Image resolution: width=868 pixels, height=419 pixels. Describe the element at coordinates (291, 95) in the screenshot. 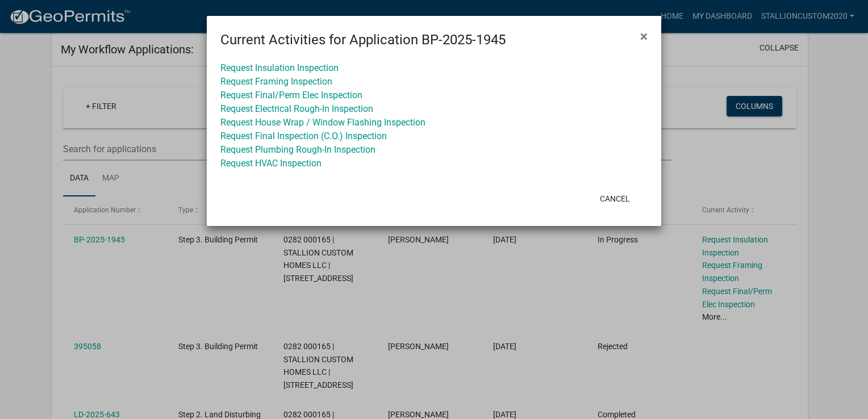

I see `a: Request Final/Perm Elec Inspection` at that location.